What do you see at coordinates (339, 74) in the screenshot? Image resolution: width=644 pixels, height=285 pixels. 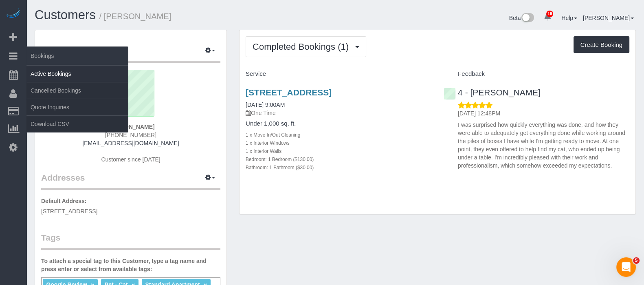 I see `h4: Service` at bounding box center [339, 74].